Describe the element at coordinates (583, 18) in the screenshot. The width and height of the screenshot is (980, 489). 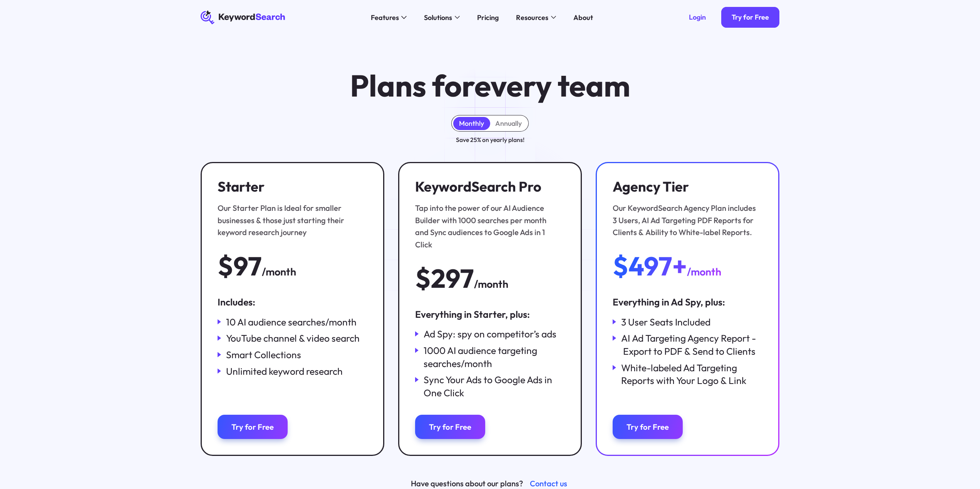
I see `div: About` at that location.